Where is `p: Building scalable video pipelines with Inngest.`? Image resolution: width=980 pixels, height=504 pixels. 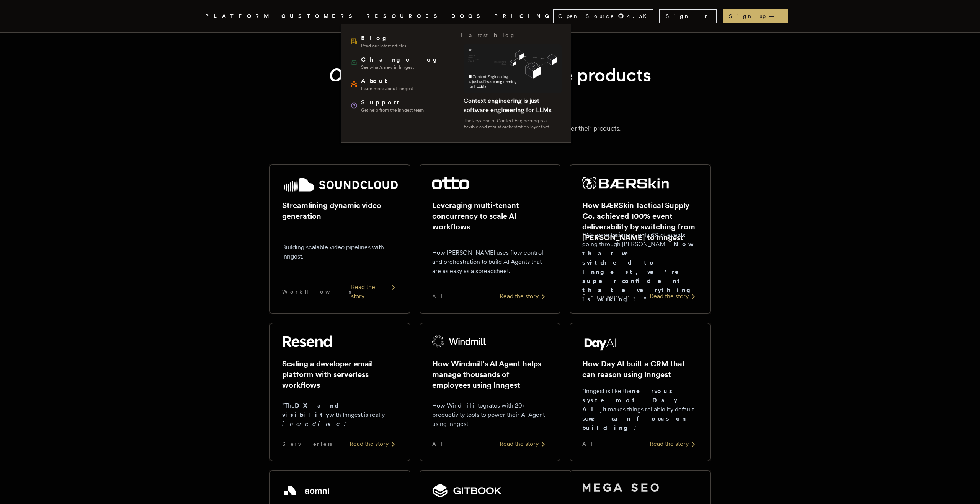
p: Building scalable video pipelines with Inngest. is located at coordinates (340, 252).